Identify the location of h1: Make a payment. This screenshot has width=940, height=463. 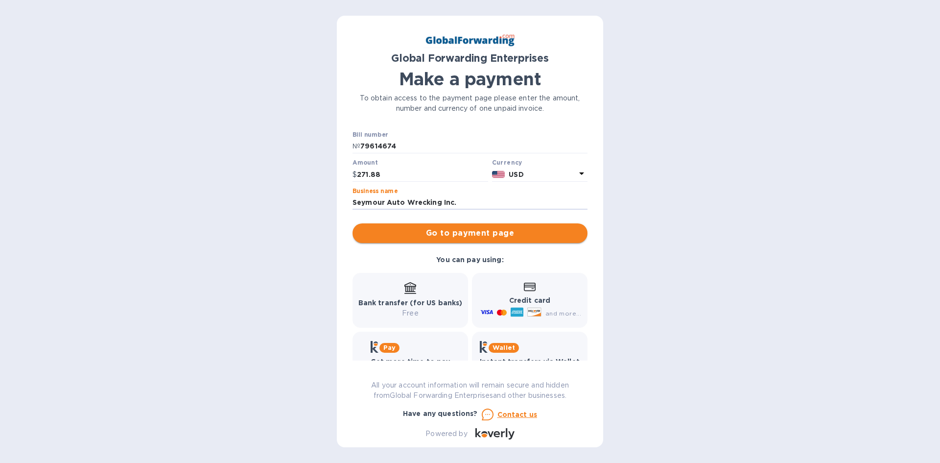
(470, 79).